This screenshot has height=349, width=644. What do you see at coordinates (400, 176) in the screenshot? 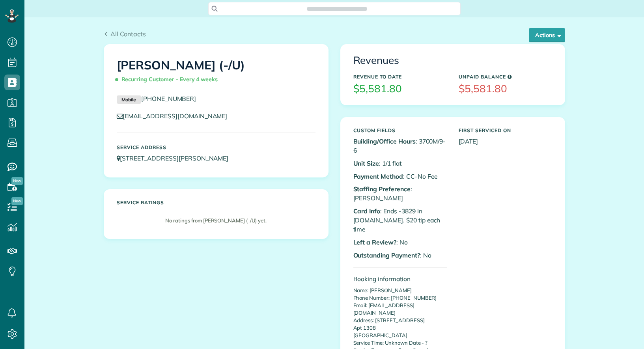
I see `p: : CC-No Fee` at bounding box center [400, 176].